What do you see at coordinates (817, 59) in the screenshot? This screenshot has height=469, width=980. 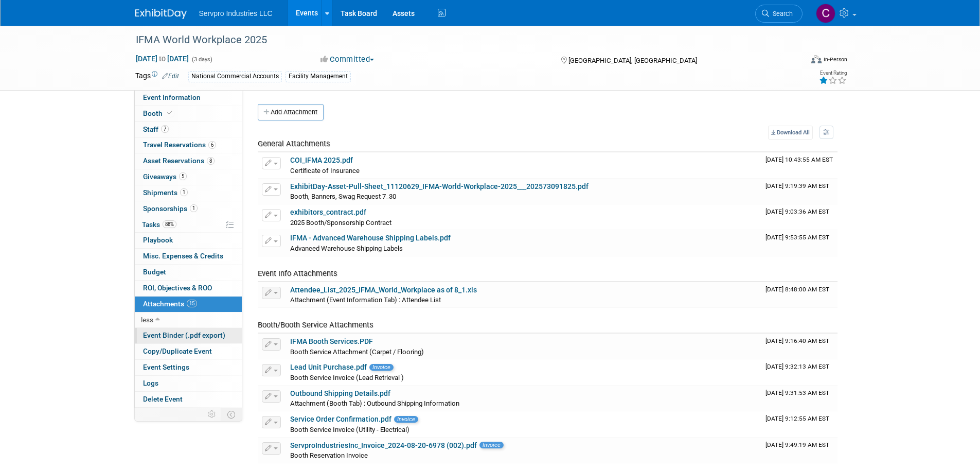 I see `img: Format-Inperson.png` at bounding box center [817, 59].